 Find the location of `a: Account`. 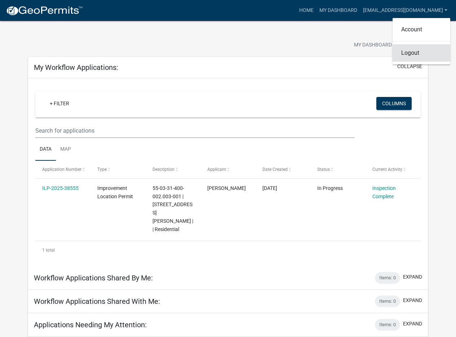

a: Account is located at coordinates (422, 30).